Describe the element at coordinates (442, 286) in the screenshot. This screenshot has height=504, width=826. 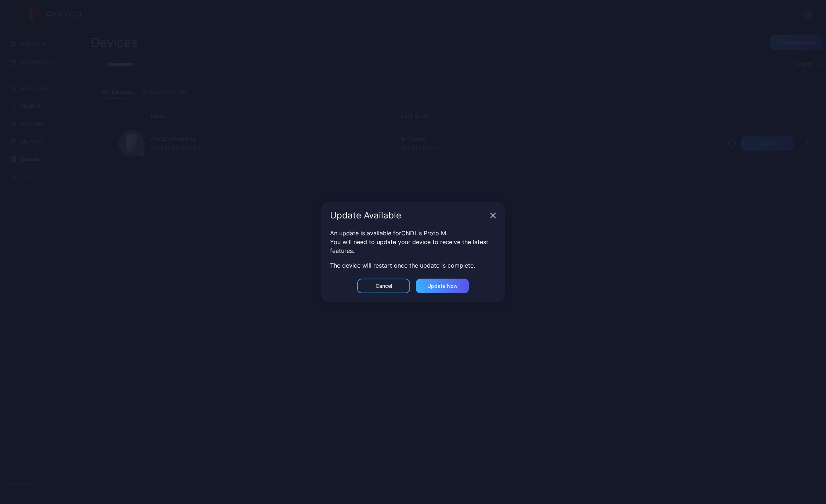
I see `button: Update now` at that location.